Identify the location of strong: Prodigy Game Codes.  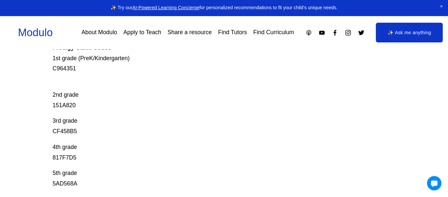
(82, 48).